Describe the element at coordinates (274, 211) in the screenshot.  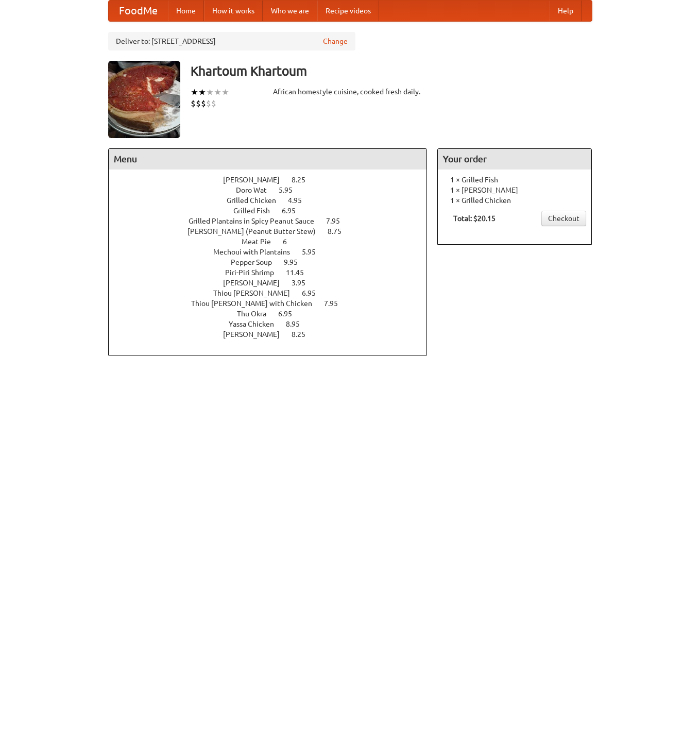
I see `a: Grilled Fish 6.95` at that location.